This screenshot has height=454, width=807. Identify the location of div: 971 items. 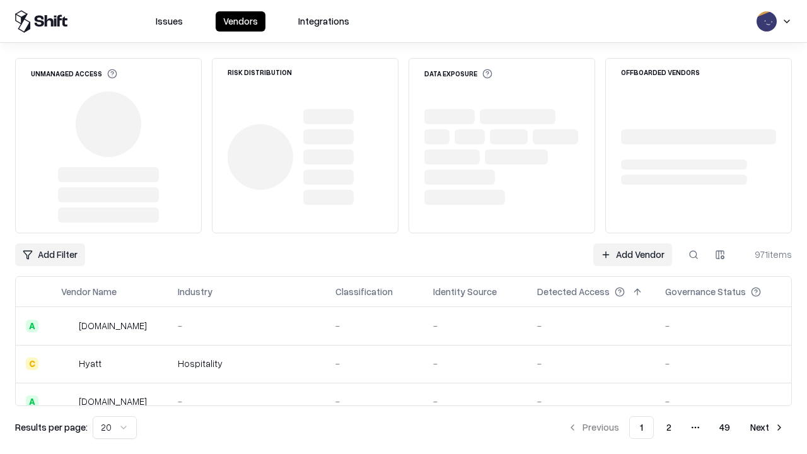
(766, 254).